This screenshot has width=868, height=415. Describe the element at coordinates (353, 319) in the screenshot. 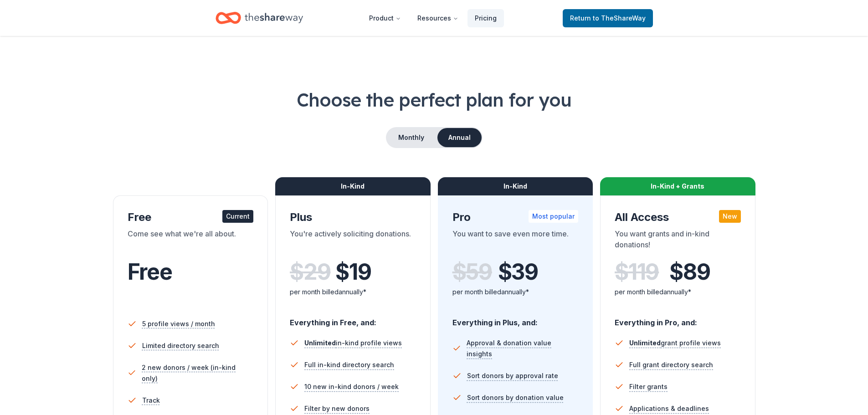

I see `div: Everything in Free, and:` at that location.